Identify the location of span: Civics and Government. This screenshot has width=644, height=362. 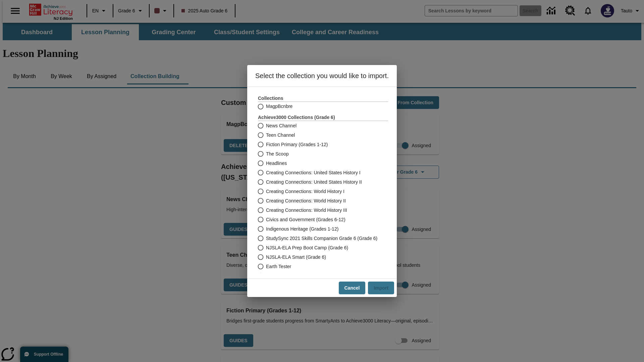
(290, 276).